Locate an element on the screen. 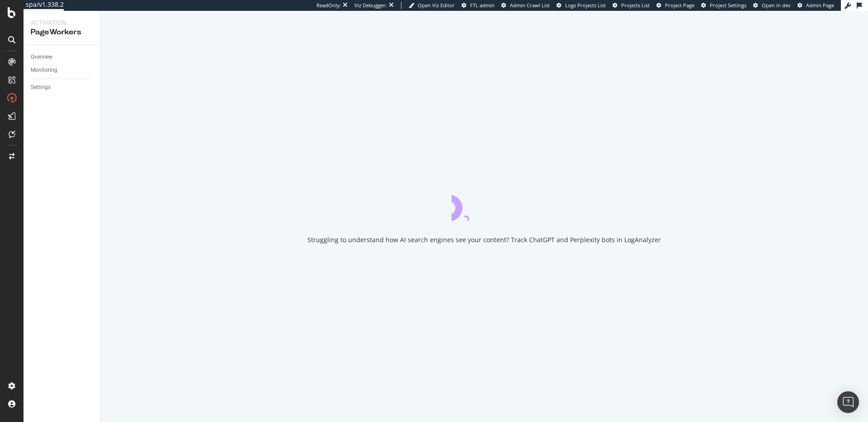 Image resolution: width=868 pixels, height=422 pixels. span: Open Viz Editor is located at coordinates (436, 5).